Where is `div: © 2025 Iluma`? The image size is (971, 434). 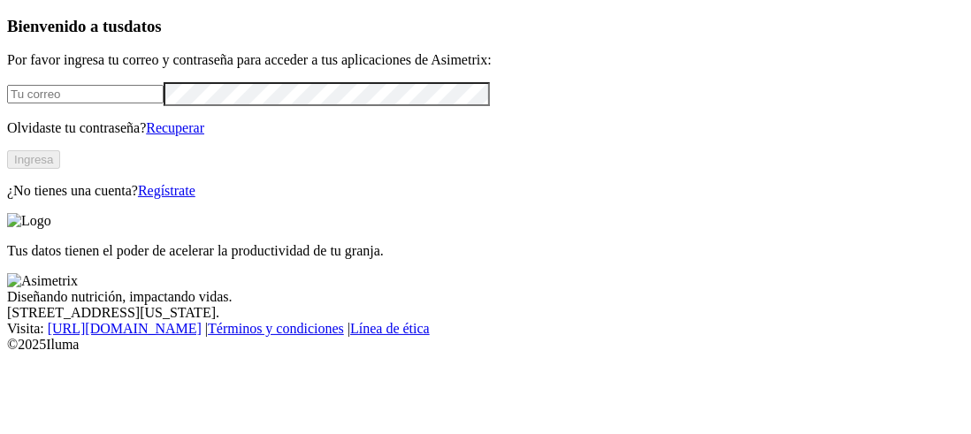
div: © 2025 Iluma is located at coordinates (485, 345).